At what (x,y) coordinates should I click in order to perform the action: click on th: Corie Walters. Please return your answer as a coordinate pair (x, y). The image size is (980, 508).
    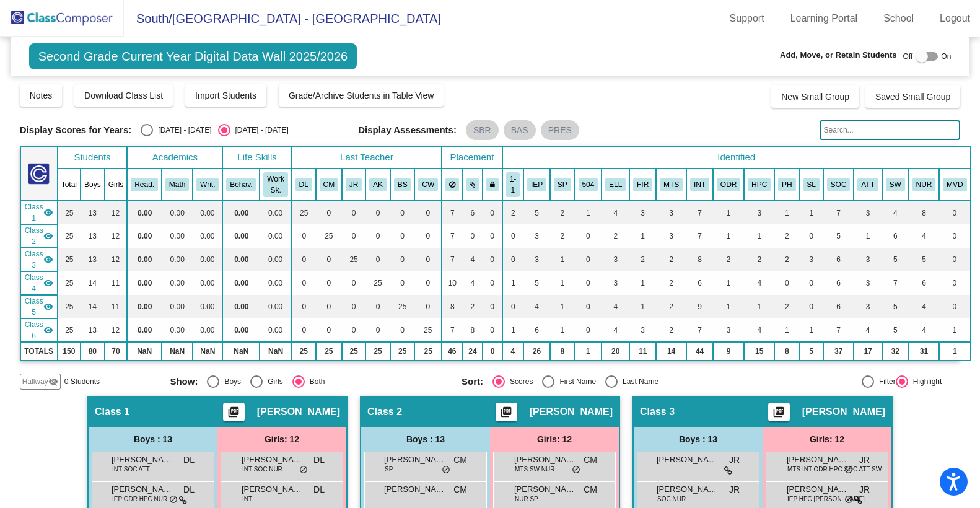
    Looking at the image, I should click on (428, 184).